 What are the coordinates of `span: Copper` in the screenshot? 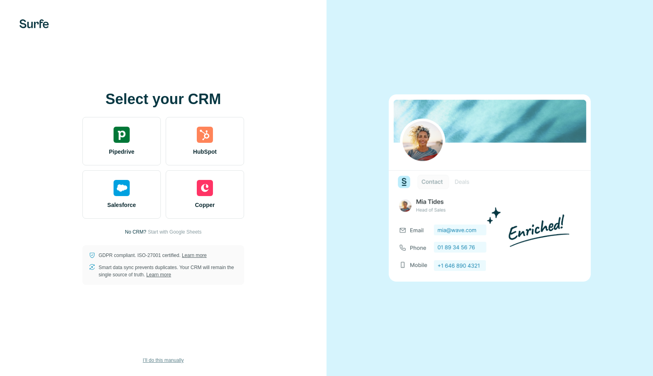 It's located at (205, 205).